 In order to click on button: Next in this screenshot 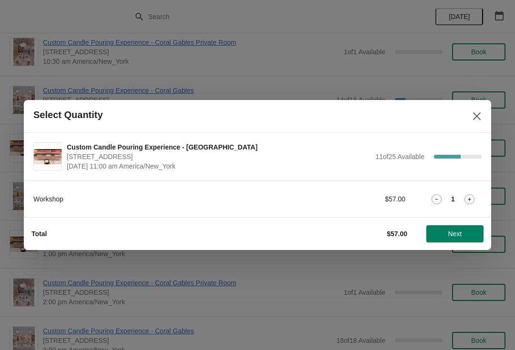, I will do `click(455, 234)`.